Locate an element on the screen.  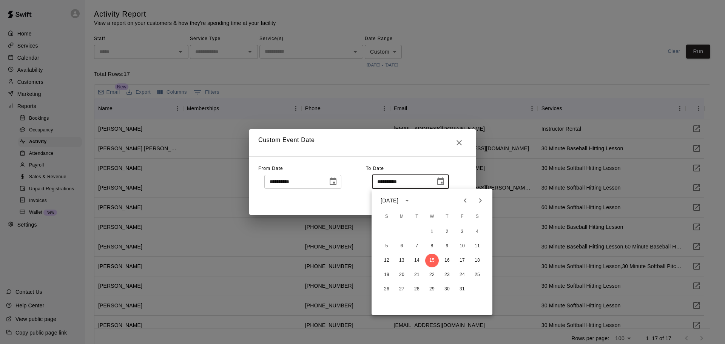
button: 17 is located at coordinates (462, 260).